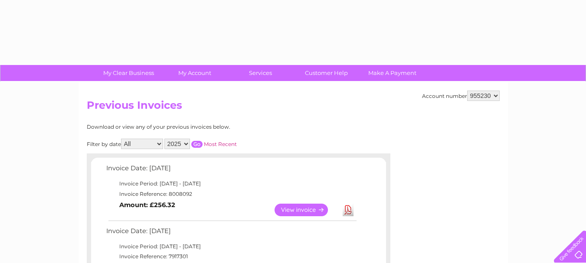  I want to click on a: View, so click(306, 210).